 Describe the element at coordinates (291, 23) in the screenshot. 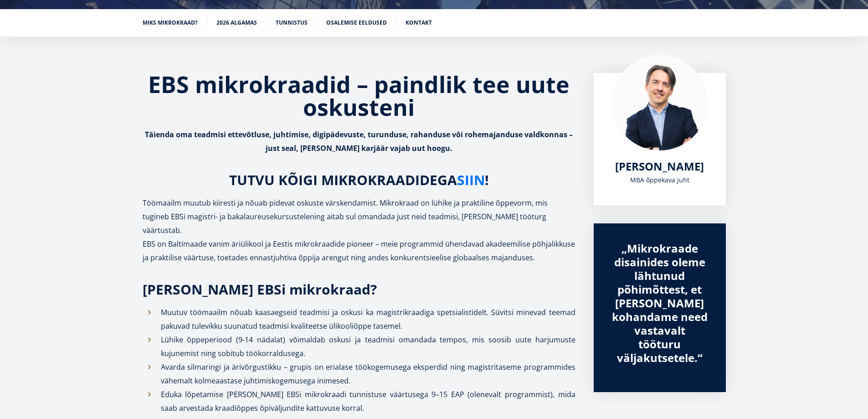

I see `a: Tunnistus` at that location.